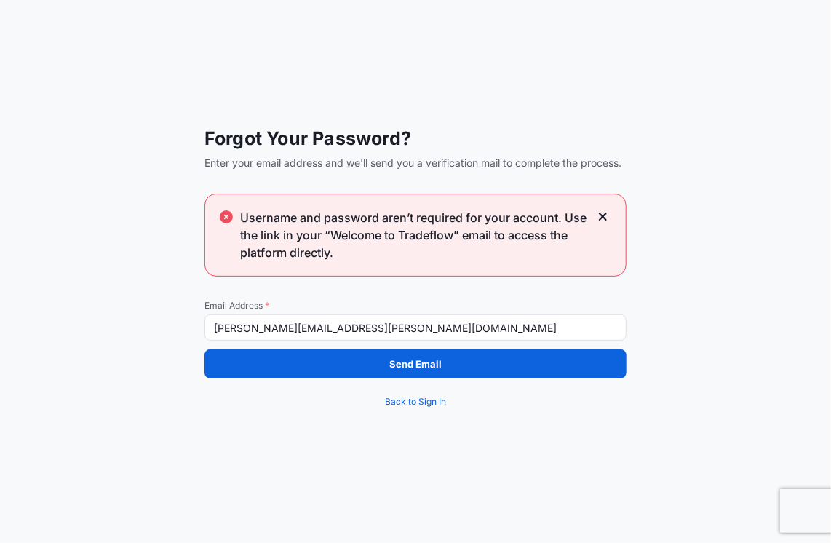 This screenshot has height=543, width=831. What do you see at coordinates (415, 235) in the screenshot?
I see `span: Username and password aren’t required for your account. Use the link in your “Welcome to Tradeflo...` at bounding box center [415, 235].